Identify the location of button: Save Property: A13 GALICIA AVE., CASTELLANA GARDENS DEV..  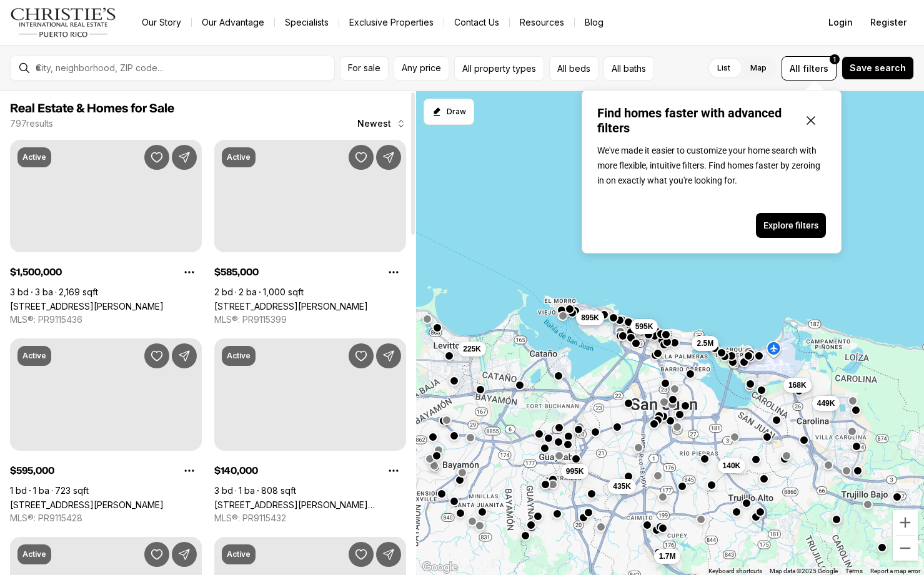
(157, 554).